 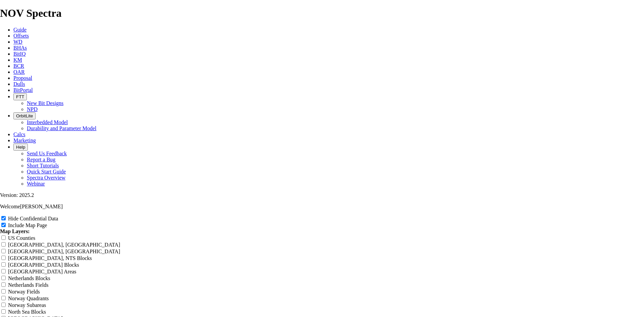 What do you see at coordinates (32, 109) in the screenshot?
I see `a: NPD` at bounding box center [32, 109].